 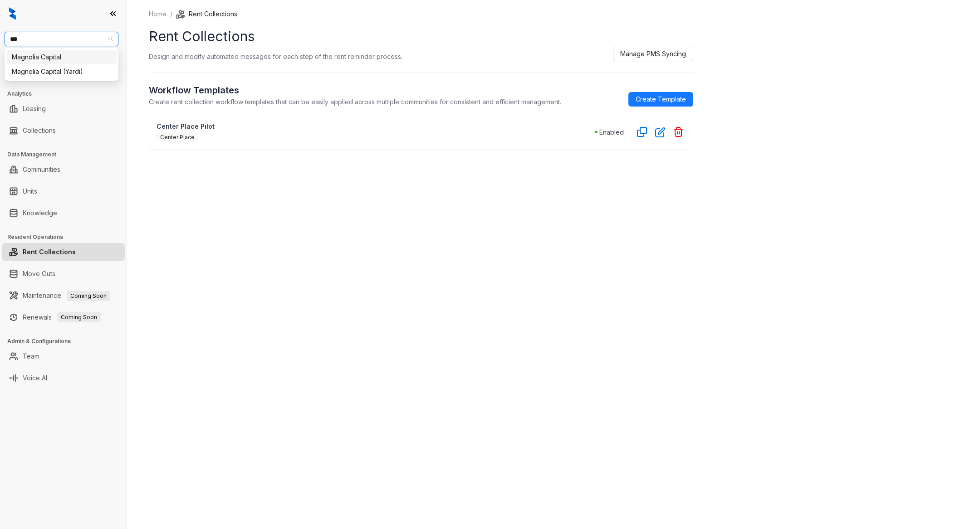 I want to click on a: Move Outs, so click(x=39, y=274).